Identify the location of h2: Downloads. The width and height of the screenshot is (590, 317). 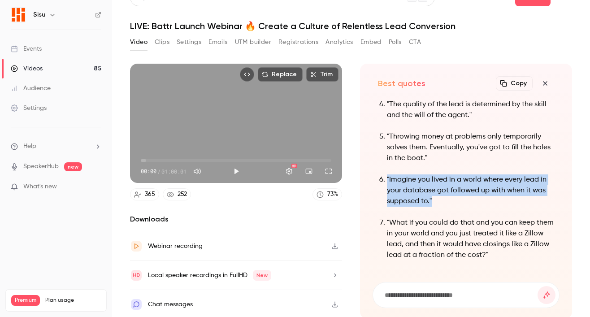
(236, 219).